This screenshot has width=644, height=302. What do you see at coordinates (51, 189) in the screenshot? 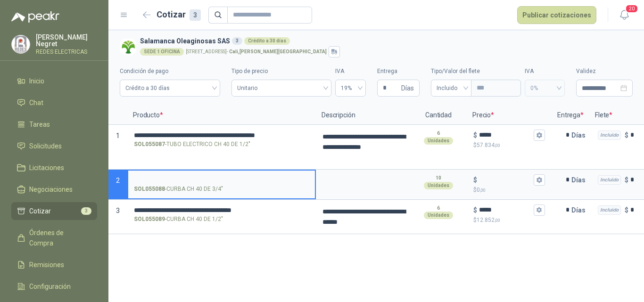
I see `span: Negociaciones` at bounding box center [51, 189].